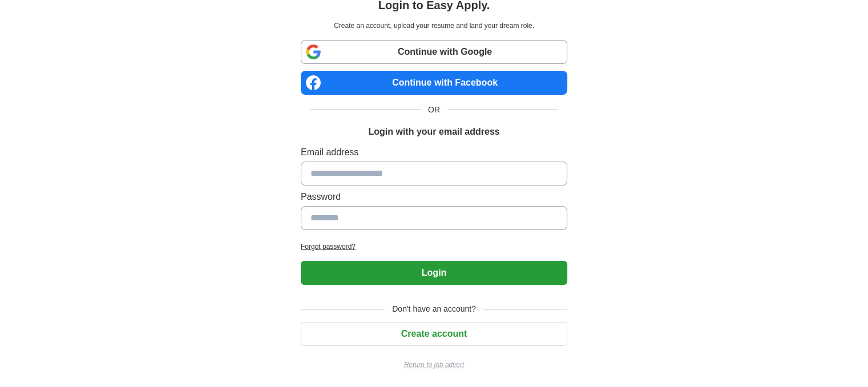 The height and width of the screenshot is (387, 868). What do you see at coordinates (434, 365) in the screenshot?
I see `a: Return to job advert` at bounding box center [434, 365].